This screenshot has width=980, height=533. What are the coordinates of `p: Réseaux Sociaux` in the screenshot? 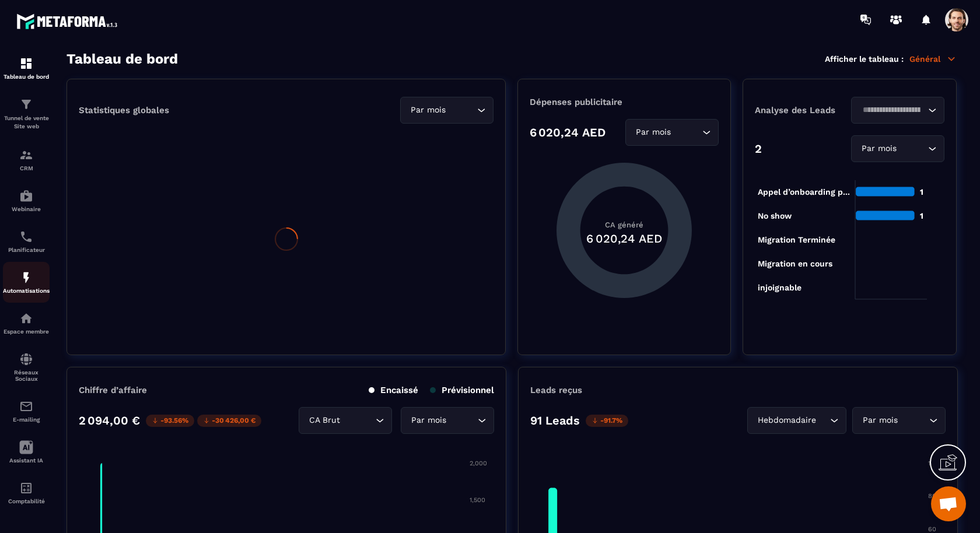 It's located at (26, 375).